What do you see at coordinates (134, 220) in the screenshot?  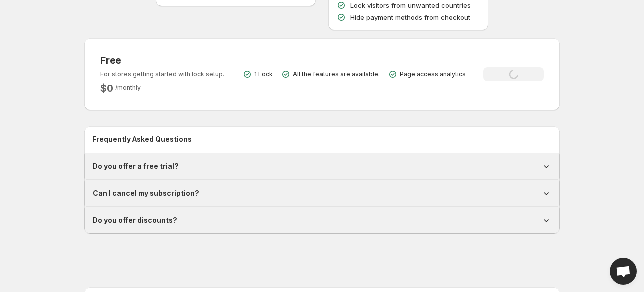 I see `h1: Do you offer discounts?` at bounding box center [134, 220].